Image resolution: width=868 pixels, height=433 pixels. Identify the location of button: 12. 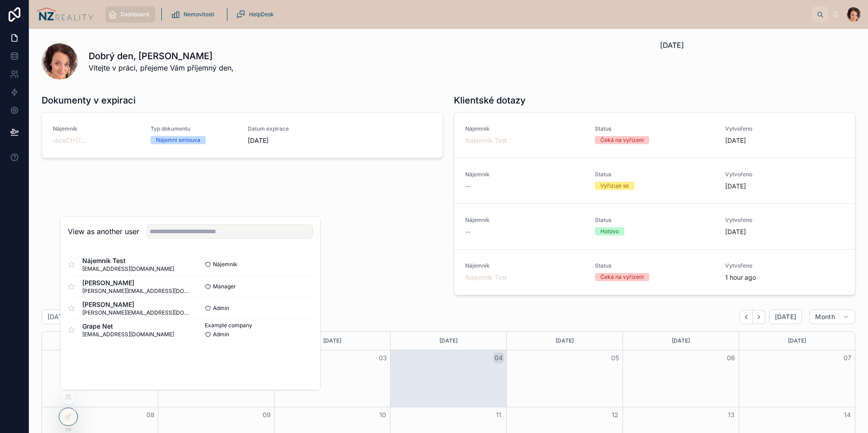
(614, 415).